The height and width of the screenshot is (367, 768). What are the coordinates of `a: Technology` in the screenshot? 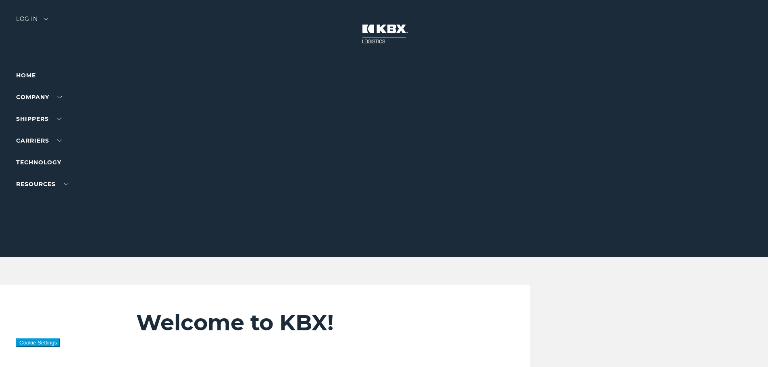 It's located at (39, 162).